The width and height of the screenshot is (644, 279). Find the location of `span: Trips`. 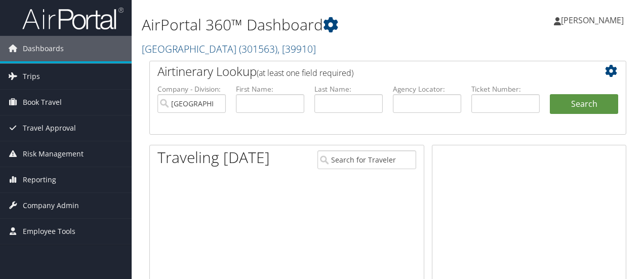

span: Trips is located at coordinates (31, 76).